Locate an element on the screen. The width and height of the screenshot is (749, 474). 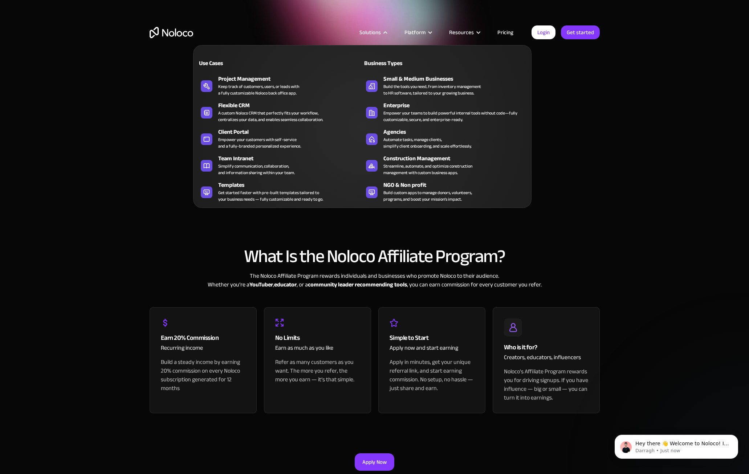
div: Earn 20% Commission is located at coordinates (203, 338).